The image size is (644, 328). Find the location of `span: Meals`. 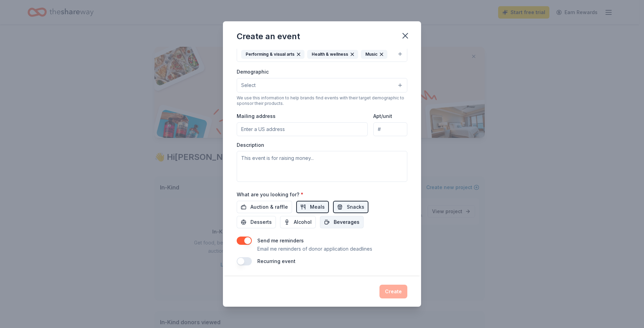

span: Meals is located at coordinates (317, 207).